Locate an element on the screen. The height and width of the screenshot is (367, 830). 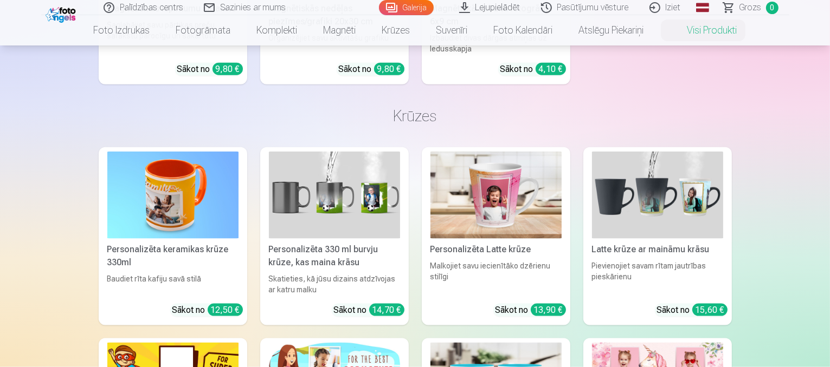
a: Komplekti is located at coordinates (276, 30).